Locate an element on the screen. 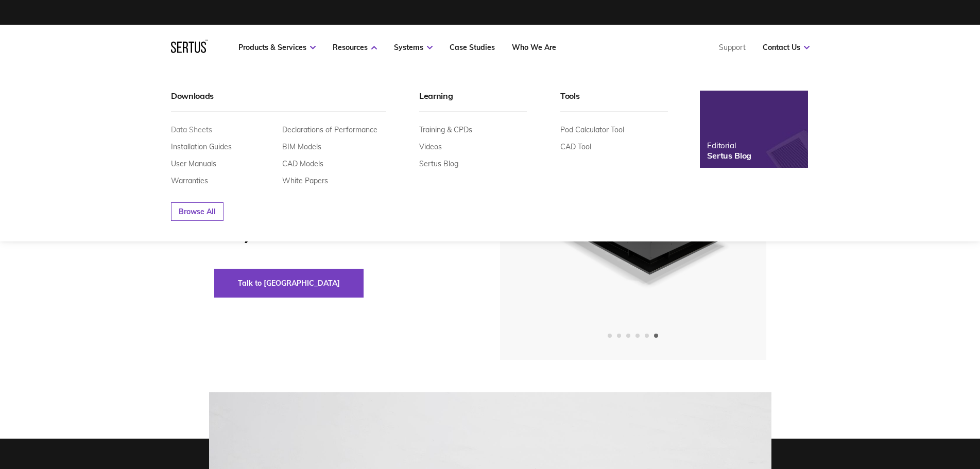  a: Installation Guides is located at coordinates (201, 146).